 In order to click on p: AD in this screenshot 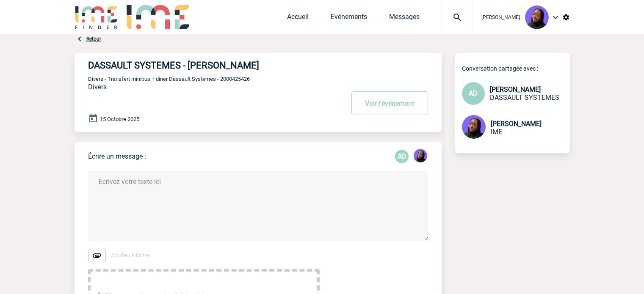, I will do `click(402, 157)`.